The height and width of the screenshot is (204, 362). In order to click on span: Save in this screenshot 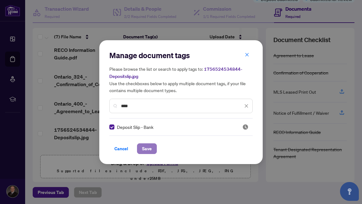, I will do `click(147, 149)`.